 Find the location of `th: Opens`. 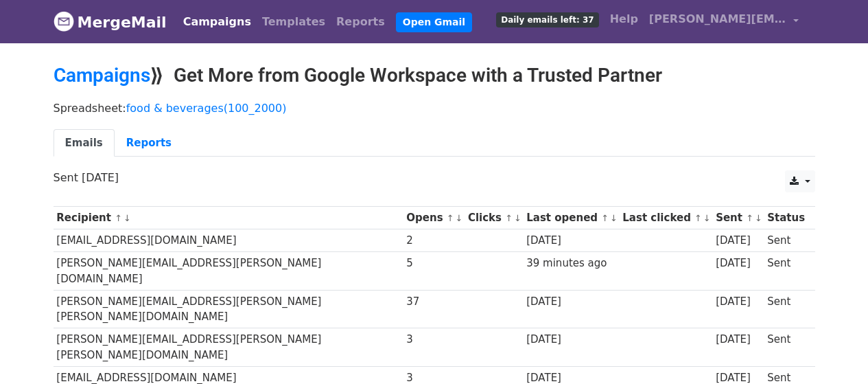

th: Opens is located at coordinates (434, 217).